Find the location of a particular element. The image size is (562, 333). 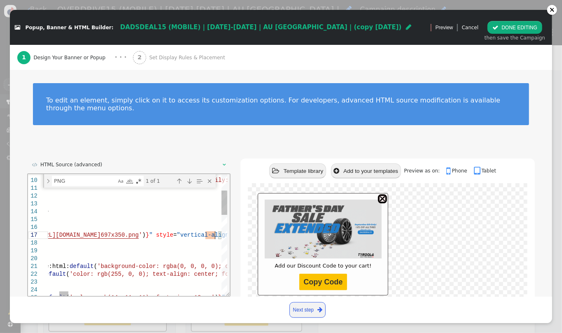

span: "vertical-align:bottom; is located at coordinates (188, 61).